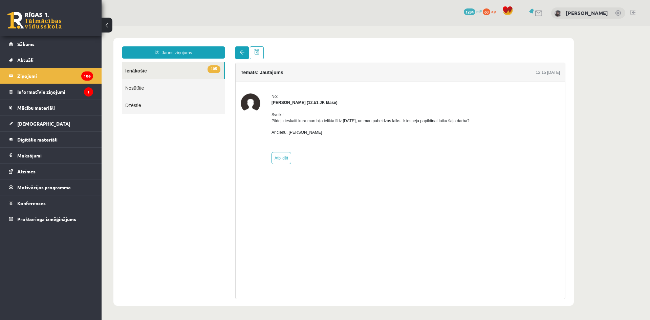 Image resolution: width=650 pixels, height=320 pixels. Describe the element at coordinates (493, 11) in the screenshot. I see `span: xp` at that location.